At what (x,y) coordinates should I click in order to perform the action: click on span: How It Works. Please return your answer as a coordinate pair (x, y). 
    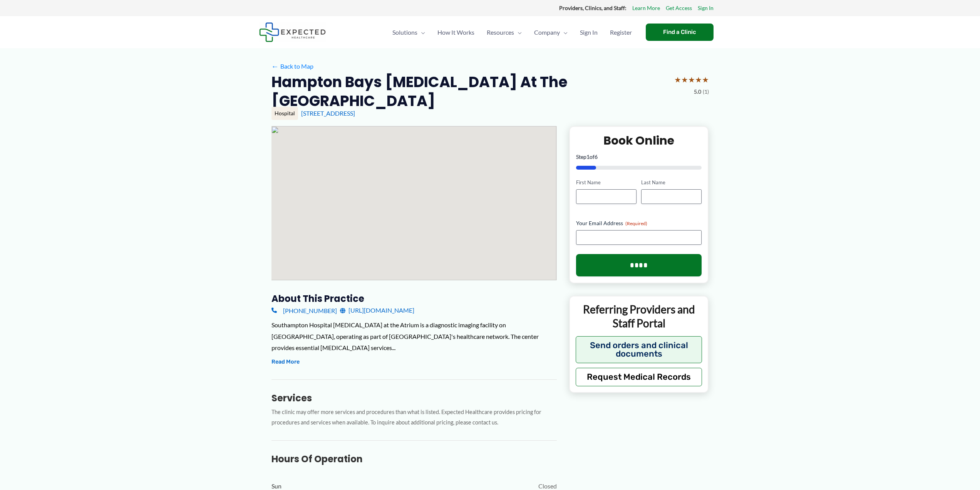
    Looking at the image, I should click on (456, 33).